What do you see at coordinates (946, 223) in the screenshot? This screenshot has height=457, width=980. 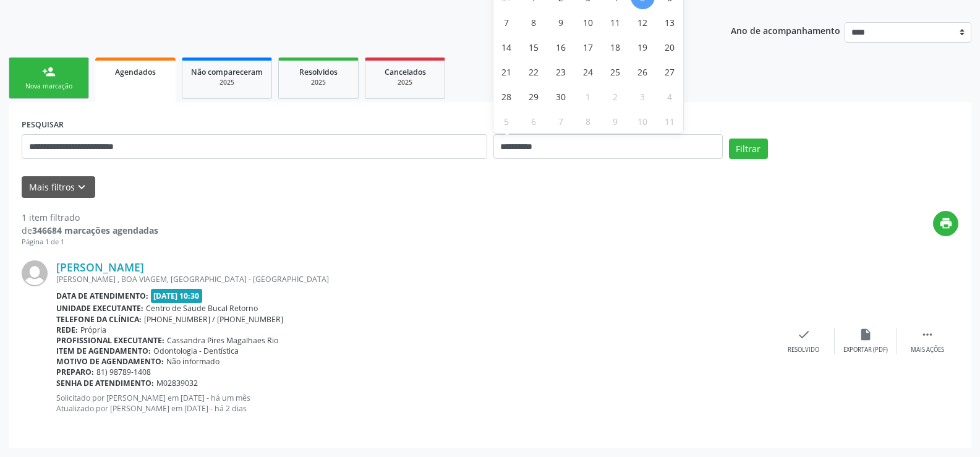 I see `i: print` at bounding box center [946, 223].